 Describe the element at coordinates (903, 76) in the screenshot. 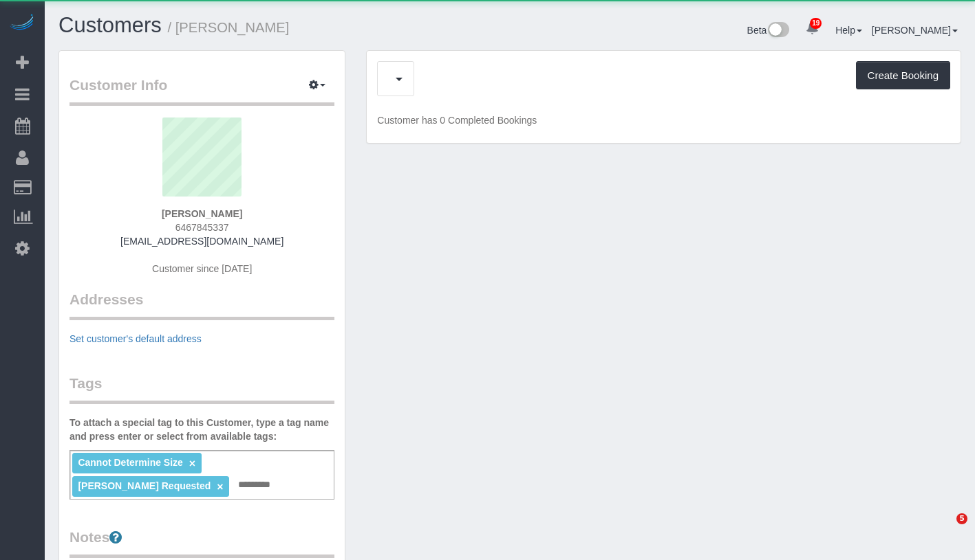

I see `button: Create Booking` at that location.